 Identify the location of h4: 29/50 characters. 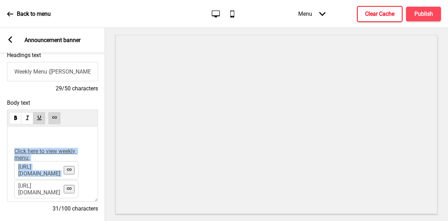
(53, 89).